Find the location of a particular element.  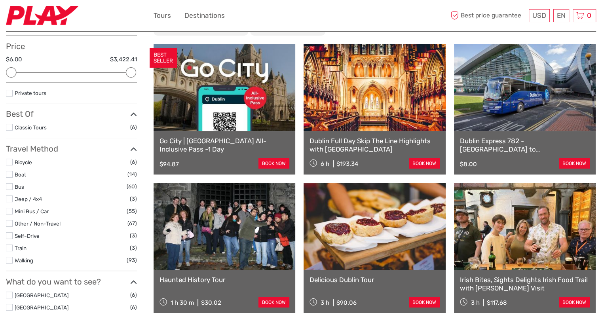

a: Delicious Dublin Tour is located at coordinates (374, 280).